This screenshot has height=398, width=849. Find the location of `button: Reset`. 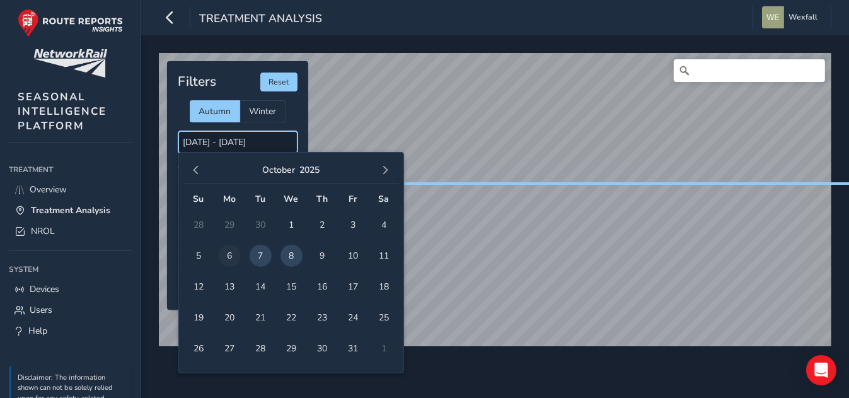

button: Reset is located at coordinates (278, 82).